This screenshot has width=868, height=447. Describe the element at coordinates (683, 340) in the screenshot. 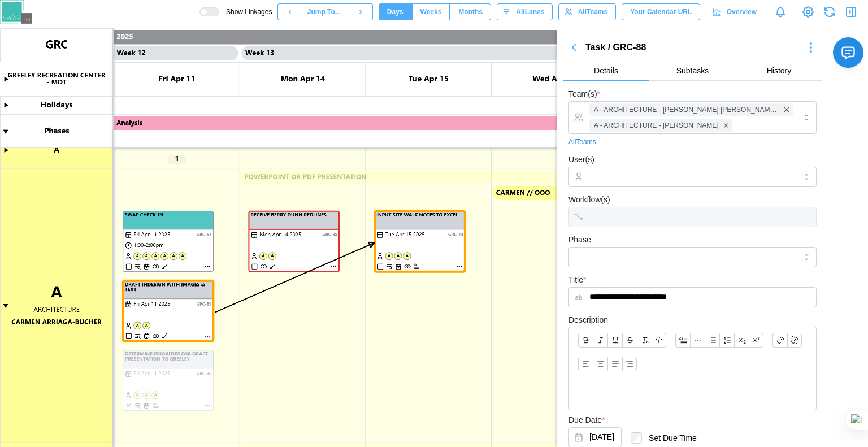

I see `button: Blockquote` at that location.